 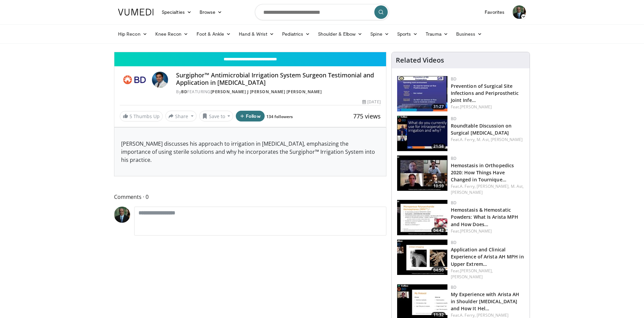 What do you see at coordinates (256, 34) in the screenshot?
I see `a: Hand & Wrist` at bounding box center [256, 34].